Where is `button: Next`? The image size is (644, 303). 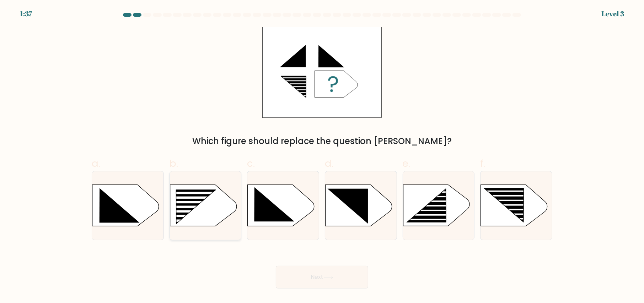
button: Next is located at coordinates (322, 277).